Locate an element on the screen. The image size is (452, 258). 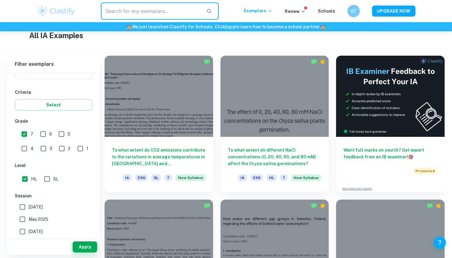
span: 2 is located at coordinates (69, 149).